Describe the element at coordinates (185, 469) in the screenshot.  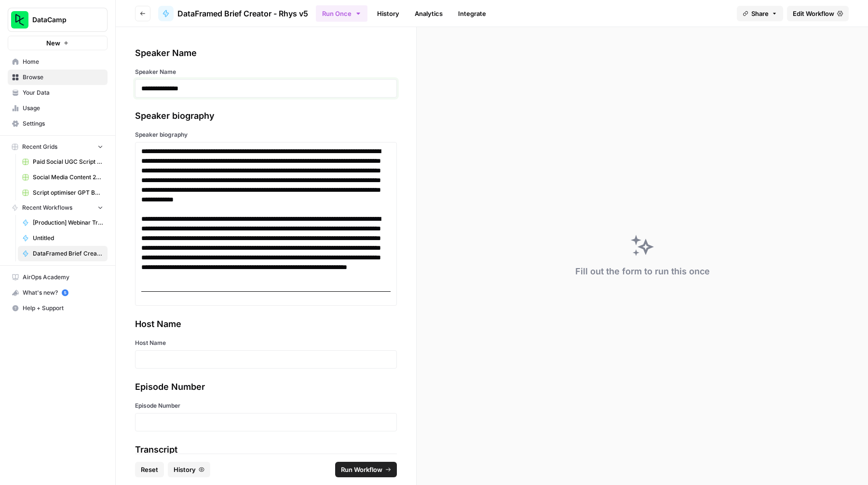
I see `span: History` at that location.